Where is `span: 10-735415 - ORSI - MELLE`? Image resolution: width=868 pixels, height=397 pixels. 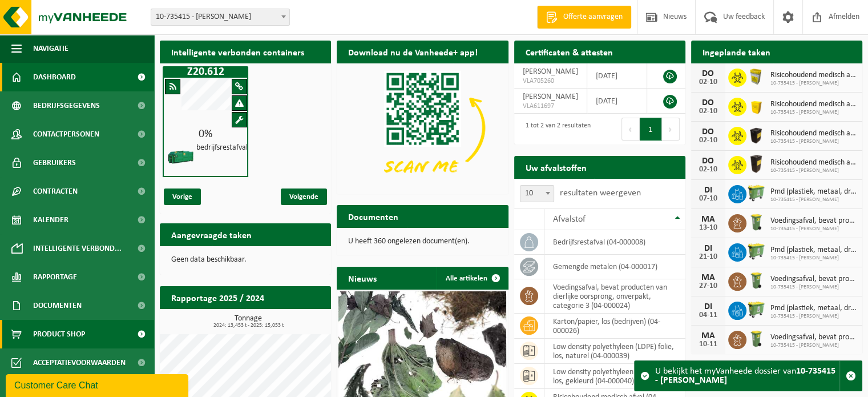
span: 10-735415 - ORSI - MELLE is located at coordinates (221, 17).